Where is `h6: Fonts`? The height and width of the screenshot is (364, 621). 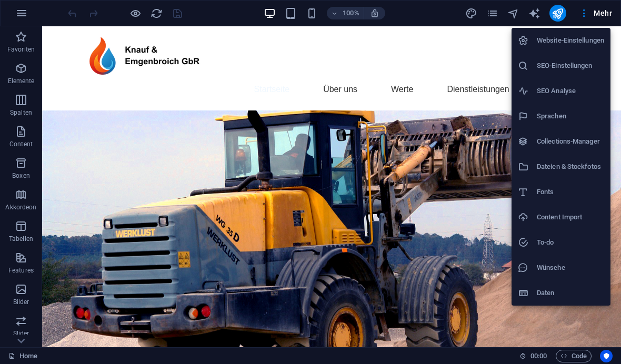 h6: Fonts is located at coordinates (570, 192).